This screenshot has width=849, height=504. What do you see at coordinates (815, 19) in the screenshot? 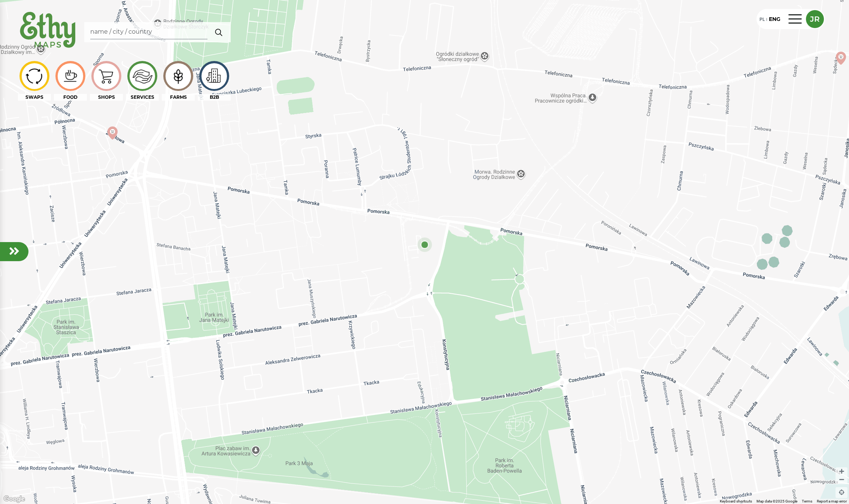
I see `button: JR` at bounding box center [815, 19].